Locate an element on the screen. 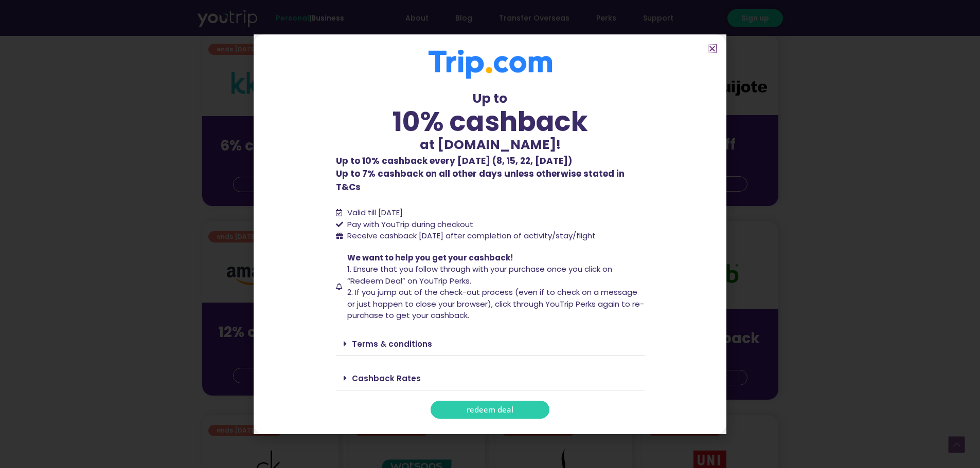 This screenshot has width=980, height=468. span: 2. If you jump out of the check-out process (even if to check on a message or just happen to clos... is located at coordinates (495, 303).